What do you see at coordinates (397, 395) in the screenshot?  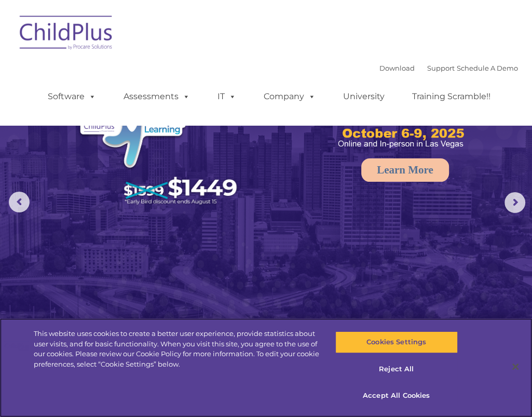 I see `button: Accept All Cookies` at bounding box center [397, 395].